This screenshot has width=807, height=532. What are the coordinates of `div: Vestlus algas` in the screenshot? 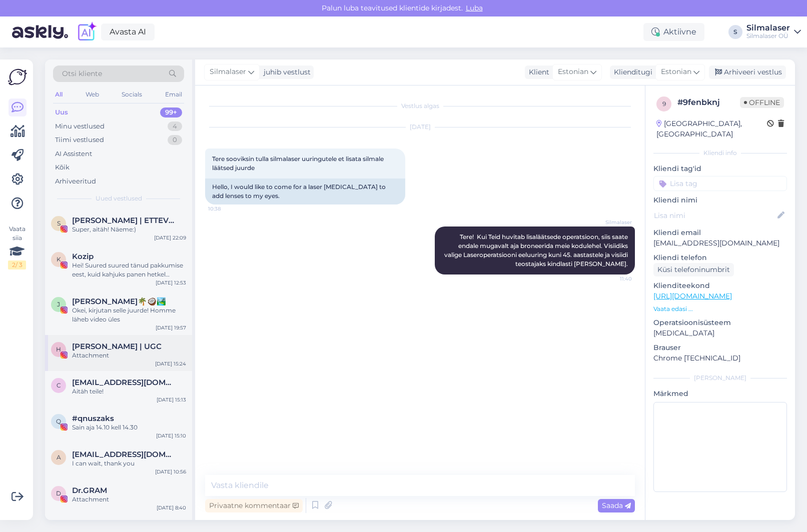 It's located at (419, 106).